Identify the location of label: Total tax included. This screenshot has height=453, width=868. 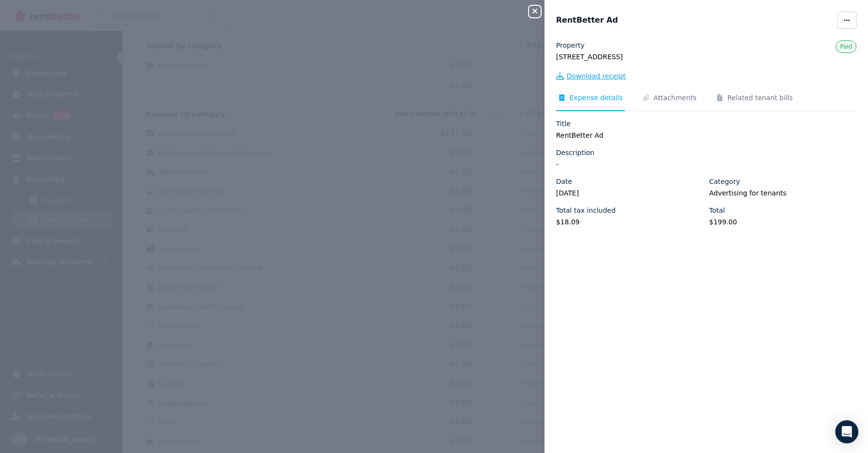
(586, 210).